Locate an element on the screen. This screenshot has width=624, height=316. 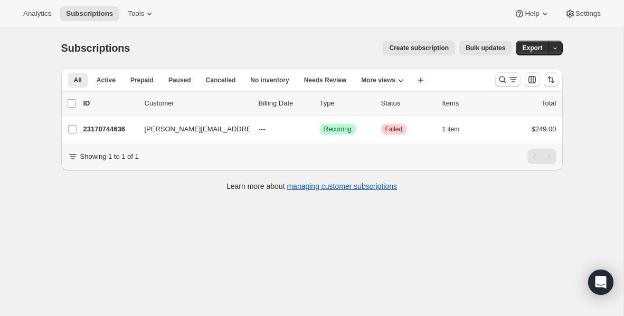
div: Type is located at coordinates (346, 103).